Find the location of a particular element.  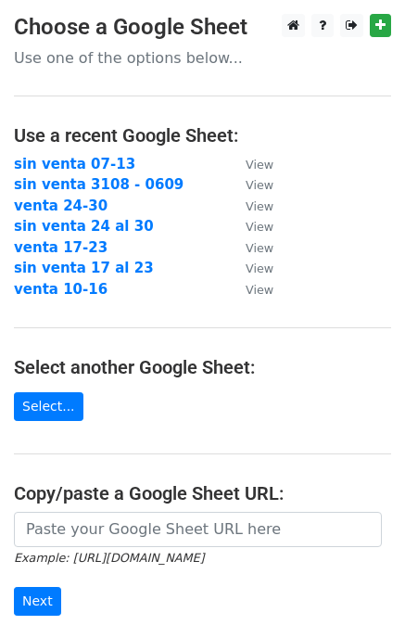

strong: sin venta 17 al 23 is located at coordinates (83, 268).